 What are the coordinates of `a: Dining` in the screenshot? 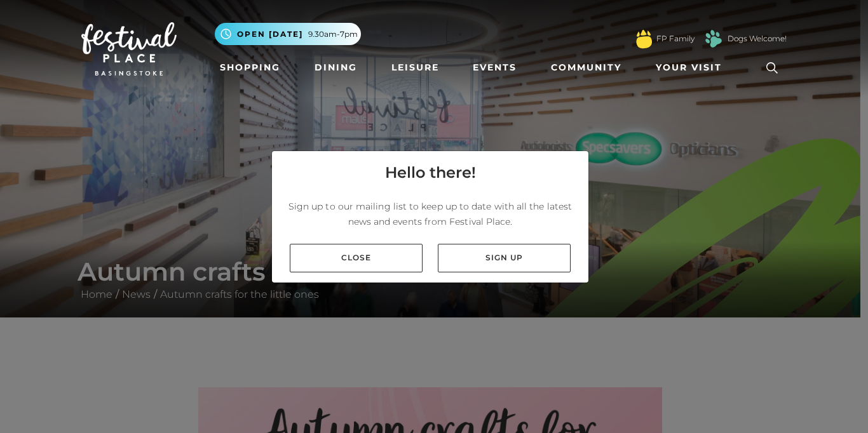 It's located at (336, 67).